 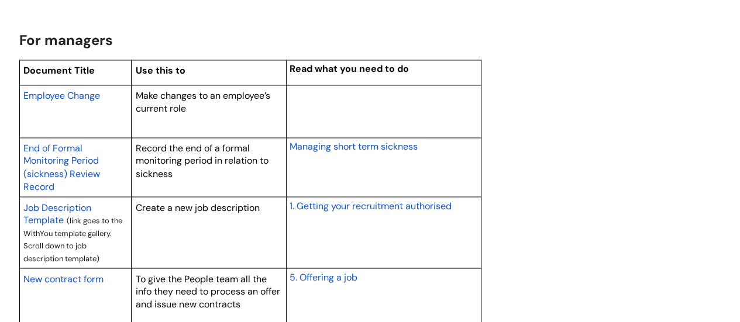 I want to click on span: 5. Offering a job, so click(x=323, y=277).